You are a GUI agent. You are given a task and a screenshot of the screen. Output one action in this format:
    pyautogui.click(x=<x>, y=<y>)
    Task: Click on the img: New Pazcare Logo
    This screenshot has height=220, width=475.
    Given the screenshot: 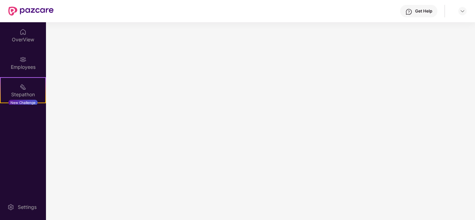 What is the action you would take?
    pyautogui.click(x=31, y=11)
    